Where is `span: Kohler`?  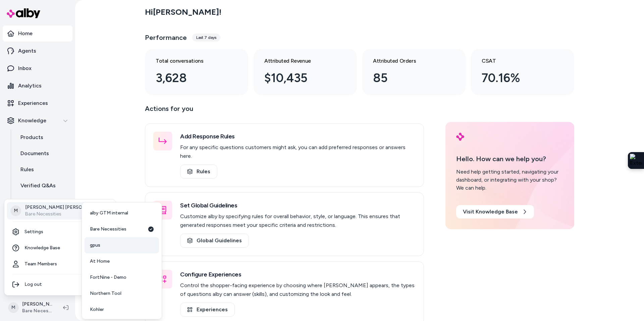 span: Kohler is located at coordinates (97, 310).